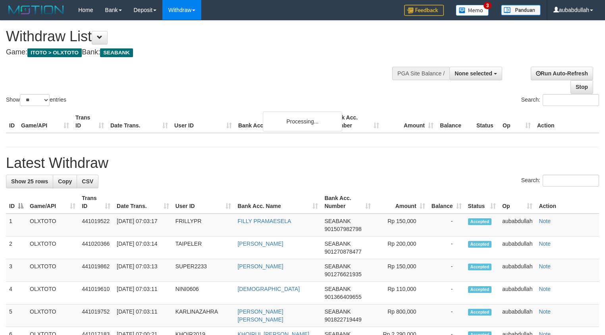 This screenshot has width=605, height=335. Describe the element at coordinates (482, 202) in the screenshot. I see `th: Status: activate to sort column ascending` at that location.